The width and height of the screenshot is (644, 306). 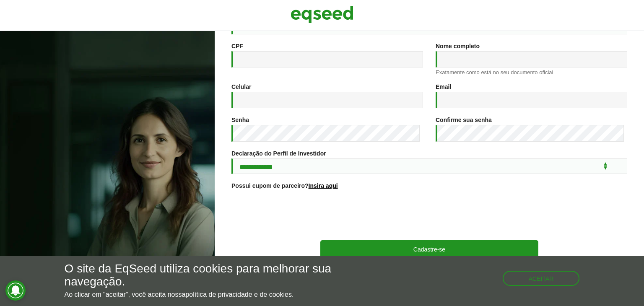 I want to click on a: política de privacidade e de cookies, so click(x=239, y=295).